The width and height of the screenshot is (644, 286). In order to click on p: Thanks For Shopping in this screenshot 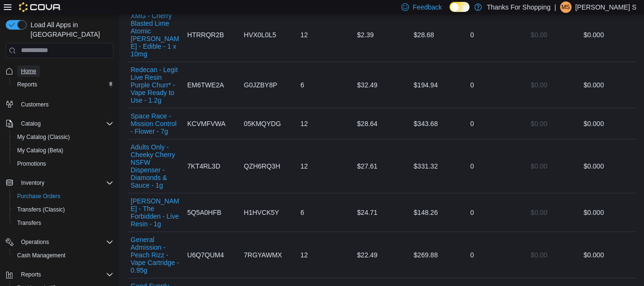, I will do `click(518, 7)`.